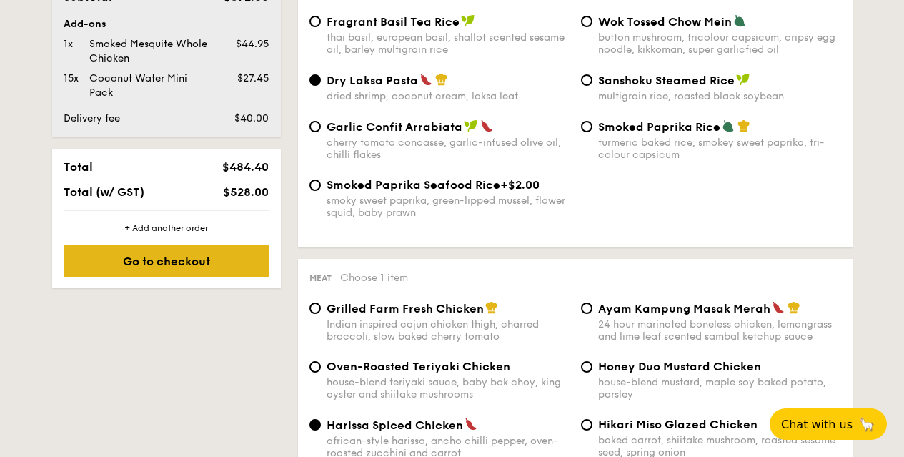  What do you see at coordinates (78, 166) in the screenshot?
I see `span: Total` at bounding box center [78, 166].